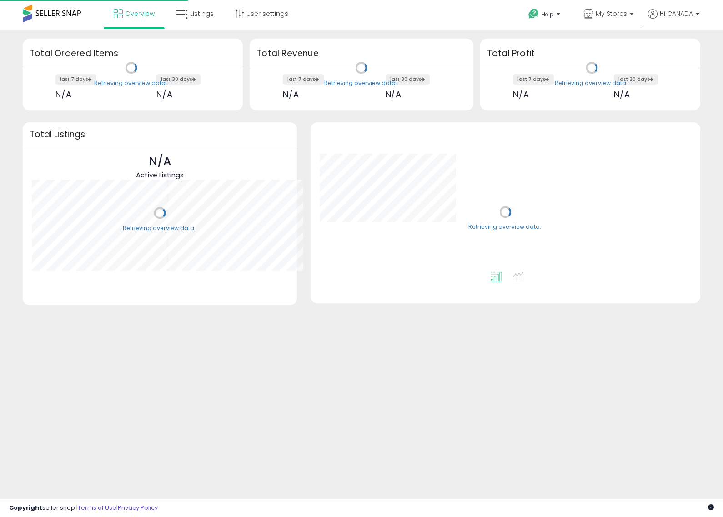 The height and width of the screenshot is (517, 723). Describe the element at coordinates (547, 14) in the screenshot. I see `span: Help` at that location.